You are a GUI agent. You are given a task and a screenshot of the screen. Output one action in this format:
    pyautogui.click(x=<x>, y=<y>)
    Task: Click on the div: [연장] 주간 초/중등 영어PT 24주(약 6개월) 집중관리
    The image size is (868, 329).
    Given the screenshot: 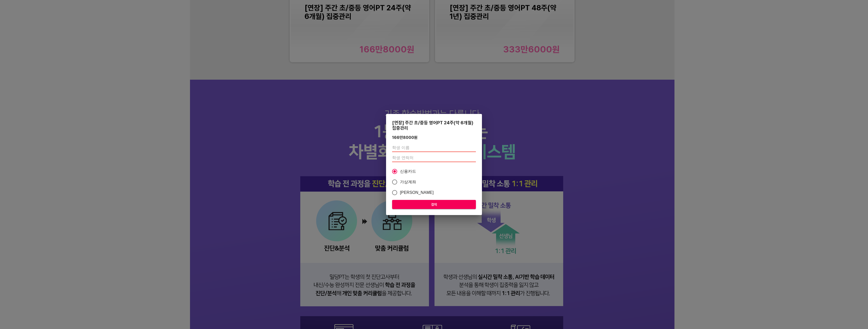 What is the action you would take?
    pyautogui.click(x=434, y=126)
    